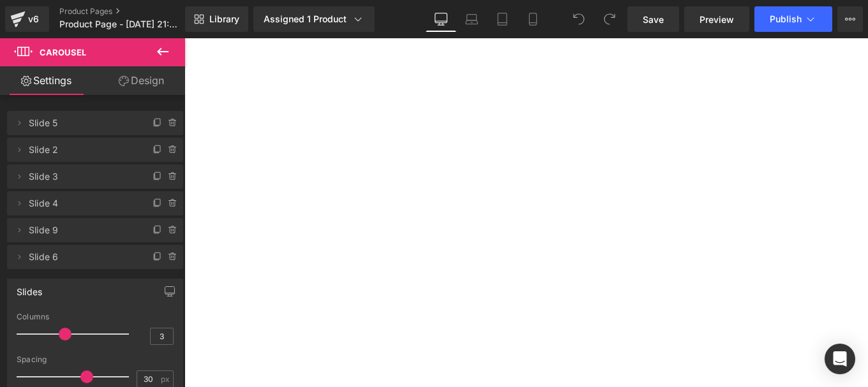  What do you see at coordinates (82, 231) in the screenshot?
I see `span: Slide 9` at bounding box center [82, 231].